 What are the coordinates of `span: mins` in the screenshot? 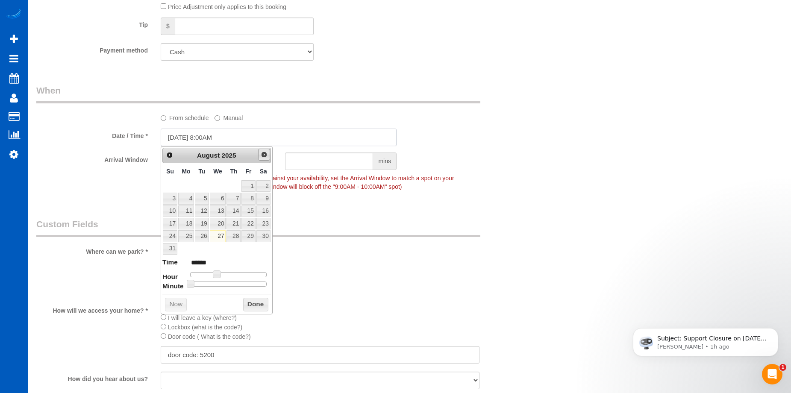 It's located at (385, 161).